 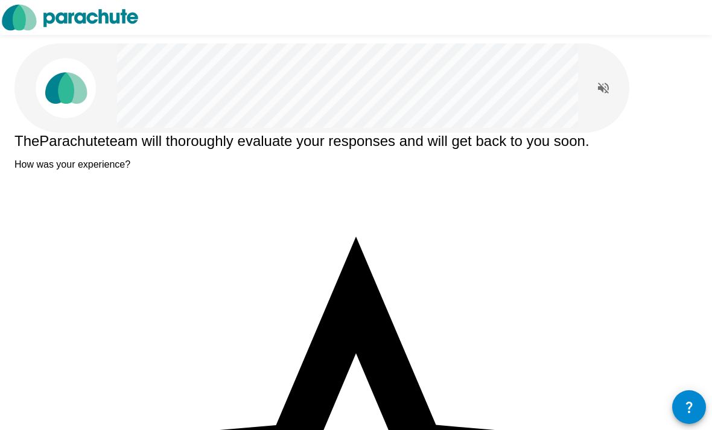 What do you see at coordinates (66, 88) in the screenshot?
I see `img: parachute_avatar.png` at bounding box center [66, 88].